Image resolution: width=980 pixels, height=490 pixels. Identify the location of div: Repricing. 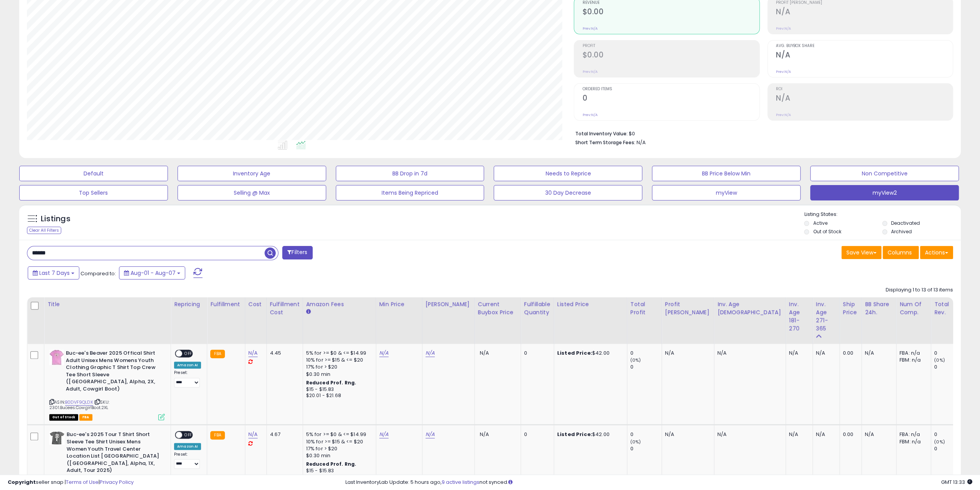
(189, 304).